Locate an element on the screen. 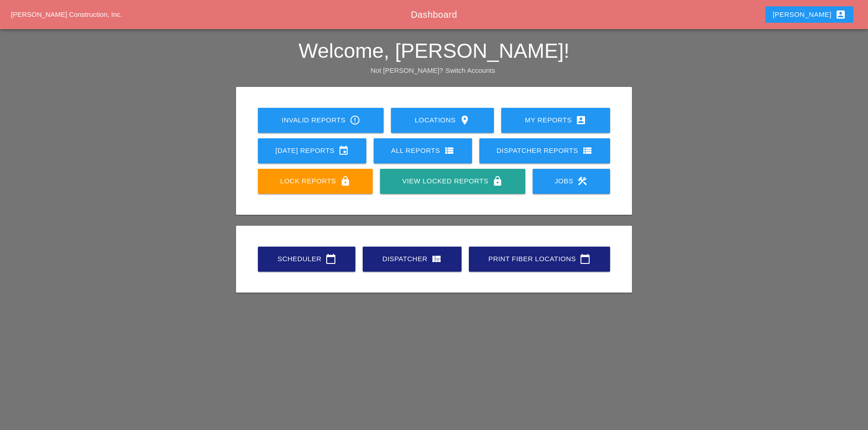  a: View Locked Reports is located at coordinates (452, 181).